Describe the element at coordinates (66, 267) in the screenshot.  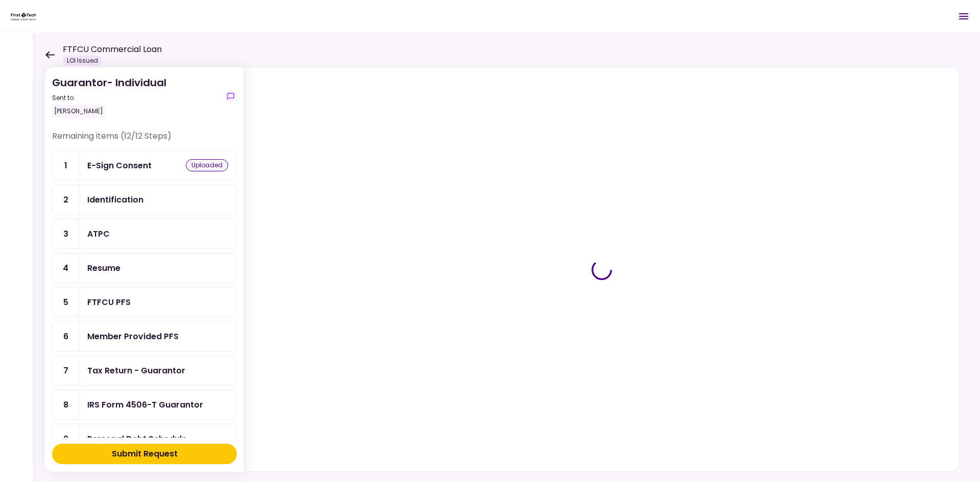
I see `div: 4` at that location.